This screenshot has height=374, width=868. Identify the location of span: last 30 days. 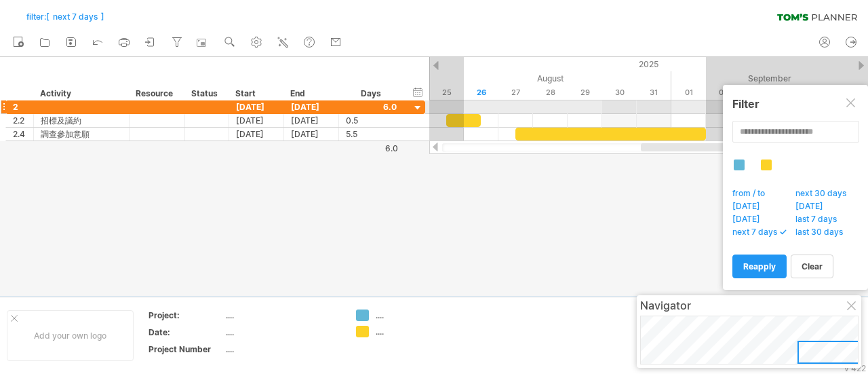
(822, 233).